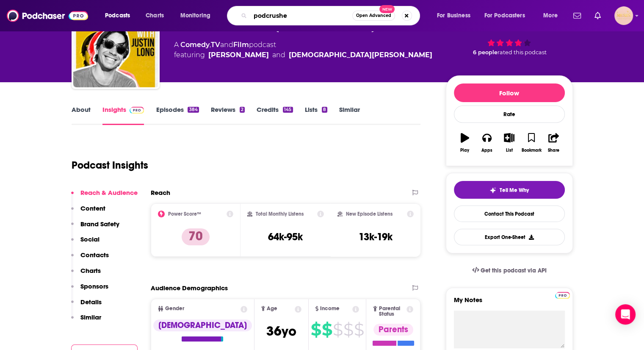  What do you see at coordinates (104, 196) in the screenshot?
I see `button: Reach & Audience` at bounding box center [104, 196].